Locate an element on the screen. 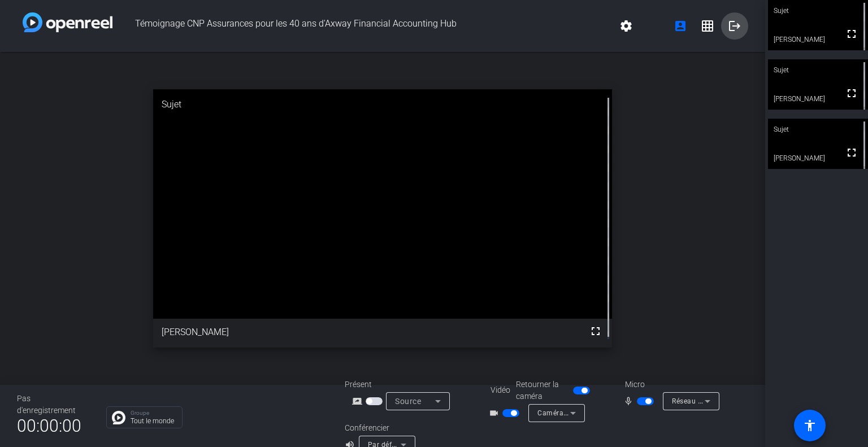  font: Retourner la caméra is located at coordinates (537, 390).